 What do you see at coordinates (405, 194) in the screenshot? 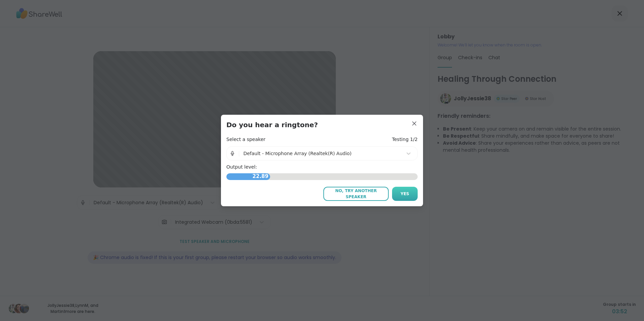
I see `button: Yes` at bounding box center [405, 194].